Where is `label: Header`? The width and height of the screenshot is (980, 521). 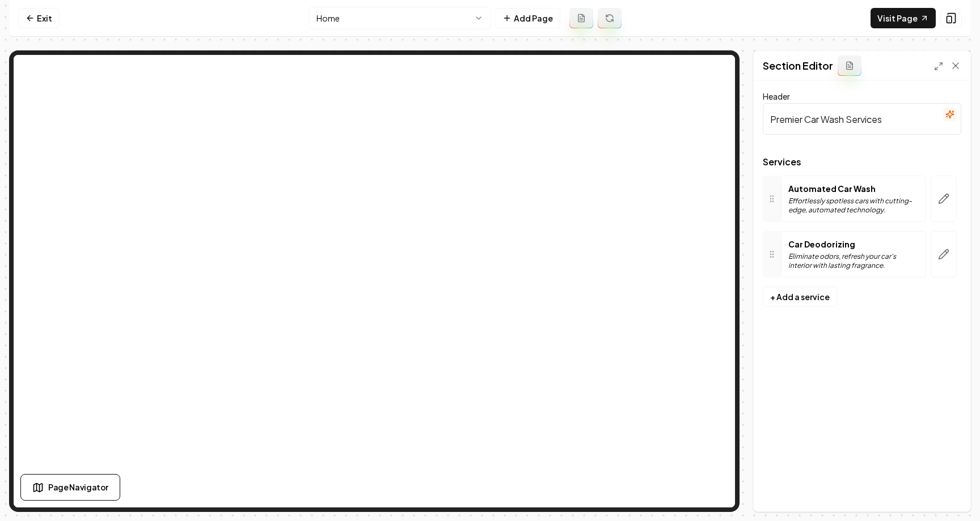 label: Header is located at coordinates (776, 96).